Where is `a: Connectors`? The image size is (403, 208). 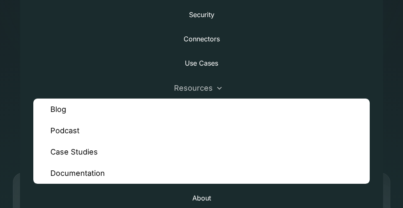 a: Connectors is located at coordinates (202, 39).